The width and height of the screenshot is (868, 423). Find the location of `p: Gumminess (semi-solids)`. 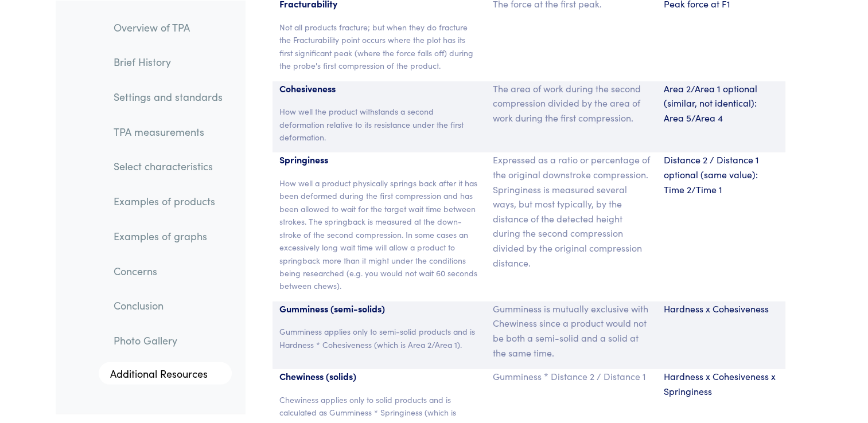

p: Gumminess (semi-solids) is located at coordinates (379, 309).